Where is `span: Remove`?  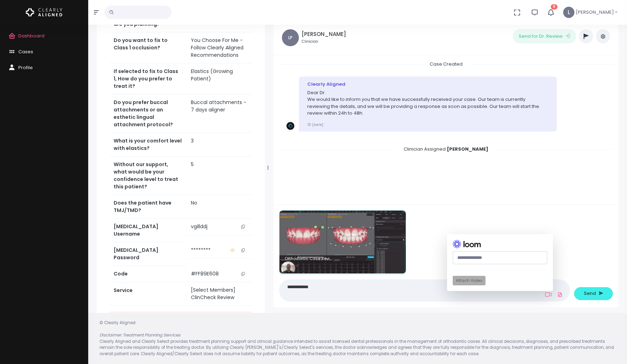 span: Remove is located at coordinates (292, 266).